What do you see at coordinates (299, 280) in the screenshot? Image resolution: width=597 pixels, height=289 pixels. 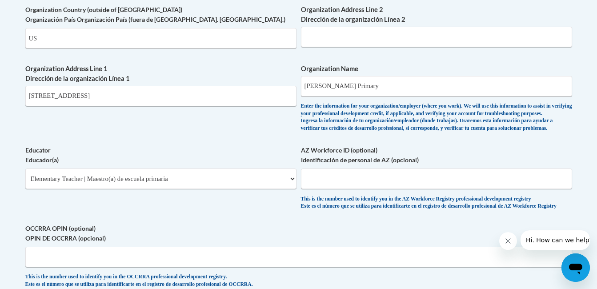 I see `div: This is the number used to identify you in the OCCRRA professional development registry. Este es ...` at bounding box center [299, 280].